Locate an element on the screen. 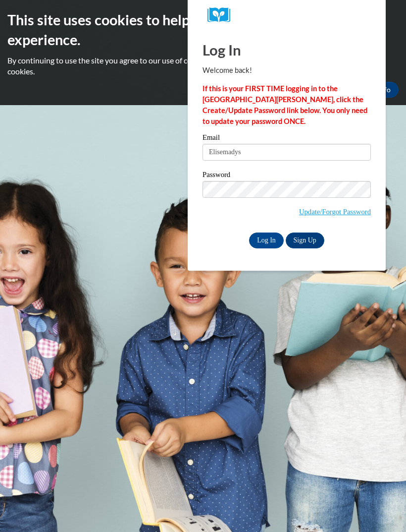 The image size is (406, 532). img: Logo brand is located at coordinates (223, 15).